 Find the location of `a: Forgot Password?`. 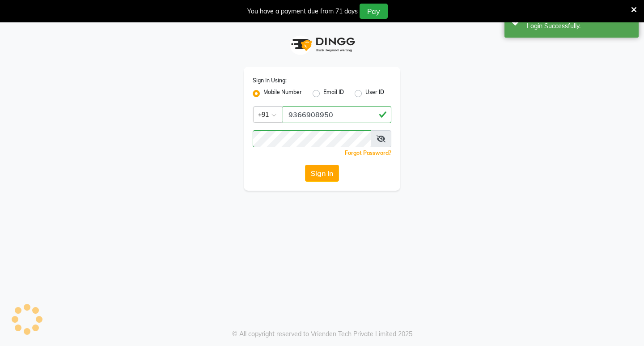

a: Forgot Password? is located at coordinates (369, 153).